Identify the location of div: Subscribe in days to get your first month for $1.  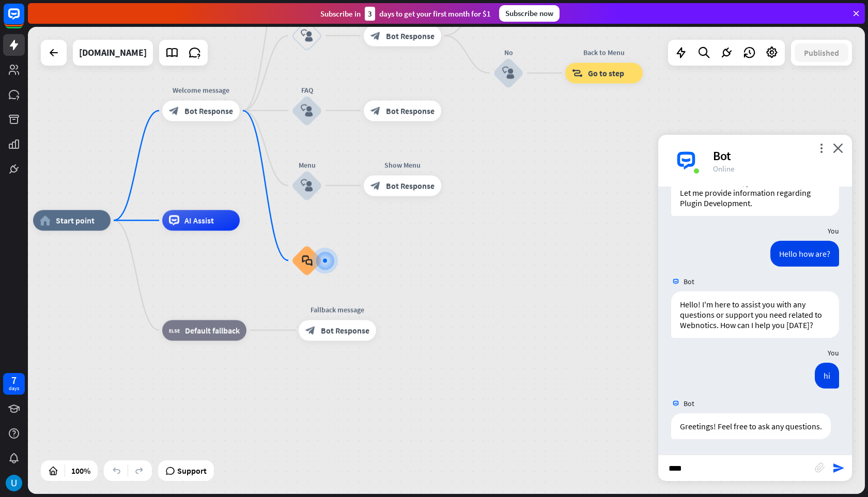
(406, 14).